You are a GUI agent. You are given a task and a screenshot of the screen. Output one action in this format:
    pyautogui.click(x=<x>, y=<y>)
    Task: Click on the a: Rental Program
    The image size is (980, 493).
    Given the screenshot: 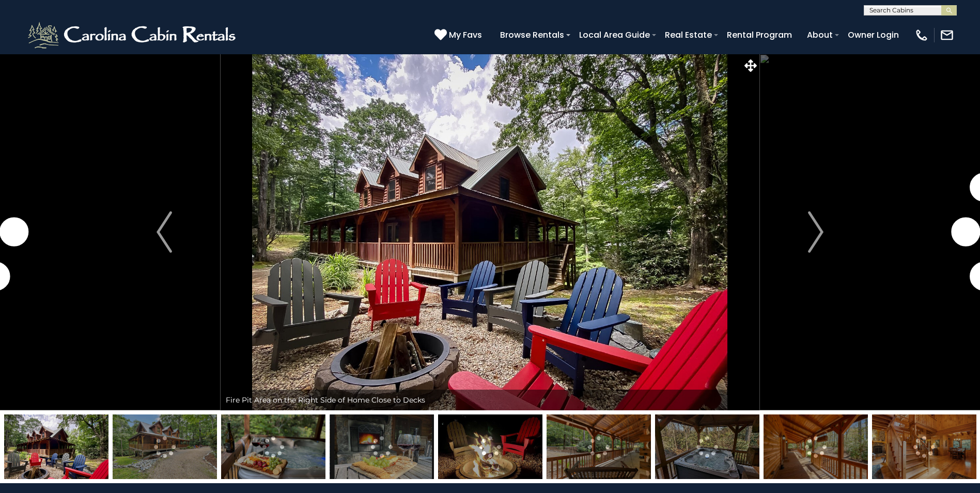 What is the action you would take?
    pyautogui.click(x=759, y=34)
    